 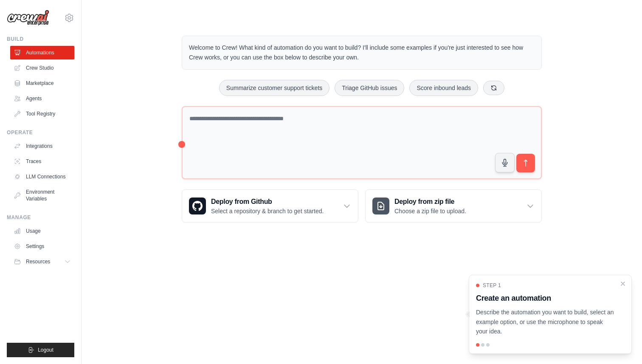 I want to click on span: Resources, so click(x=38, y=261).